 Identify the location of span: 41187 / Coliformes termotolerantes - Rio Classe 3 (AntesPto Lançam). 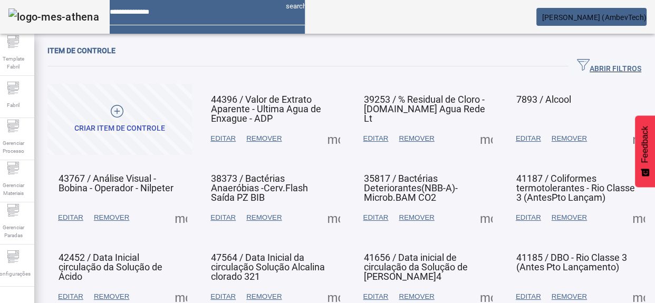
(575, 188).